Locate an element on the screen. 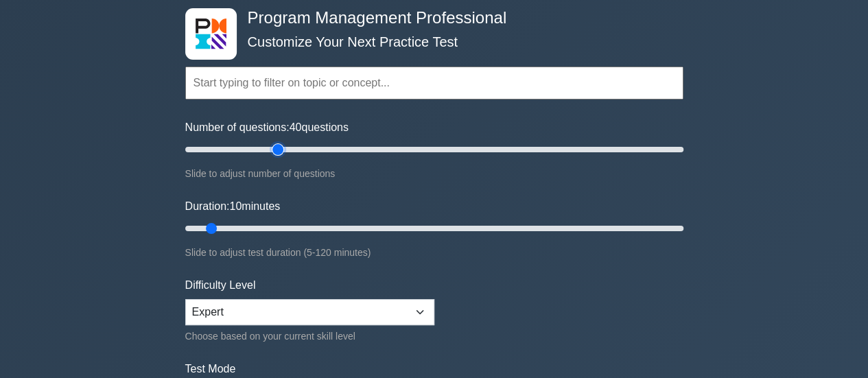 Image resolution: width=868 pixels, height=378 pixels. h4: Program Management Professional is located at coordinates (429, 18).